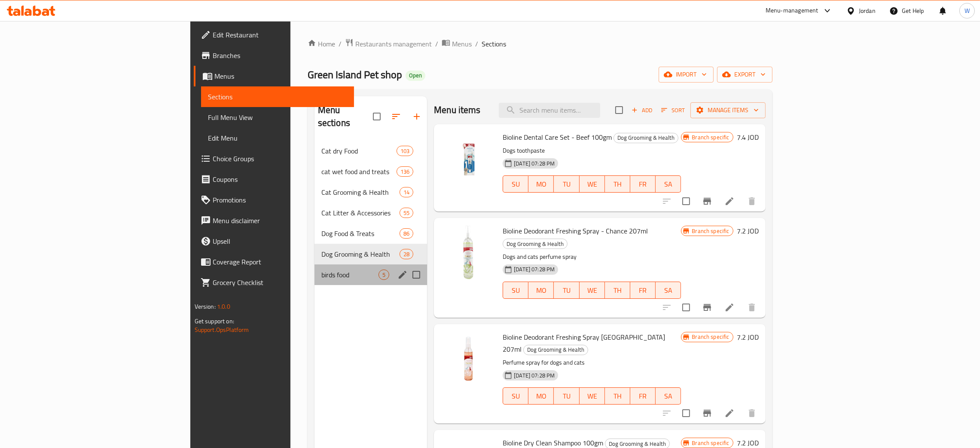  Describe the element at coordinates (359, 151) in the screenshot. I see `span: Cat dry Food` at that location.